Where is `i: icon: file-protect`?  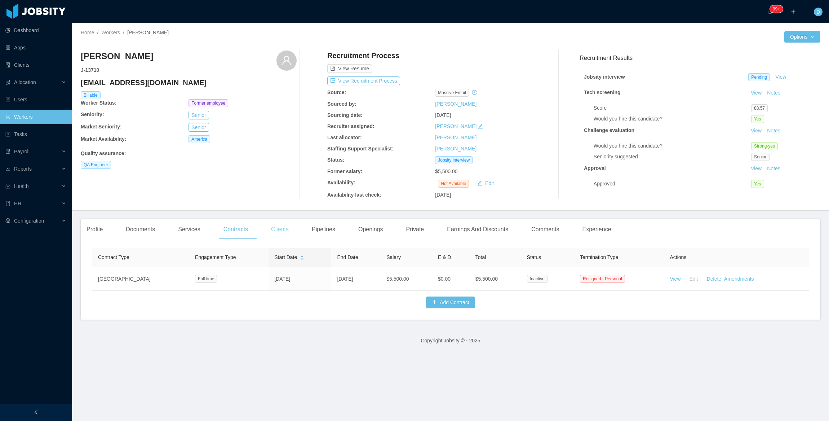
i: icon: file-protect is located at coordinates (8, 151).